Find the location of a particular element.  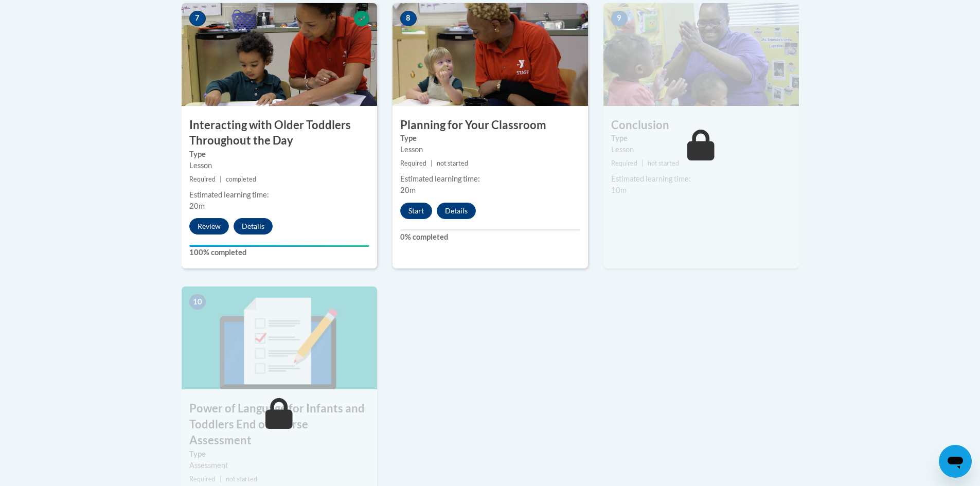

span: completed is located at coordinates (240, 179).